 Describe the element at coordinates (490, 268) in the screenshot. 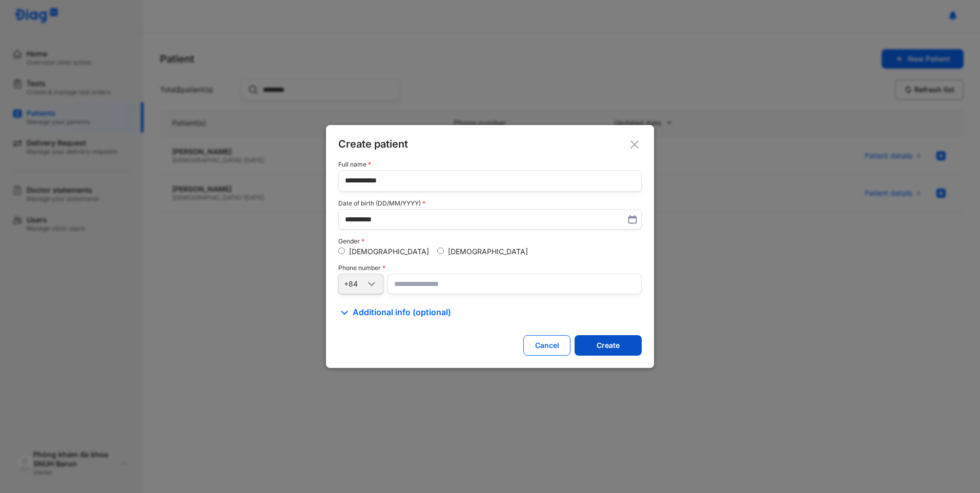

I see `div: Phone number` at that location.